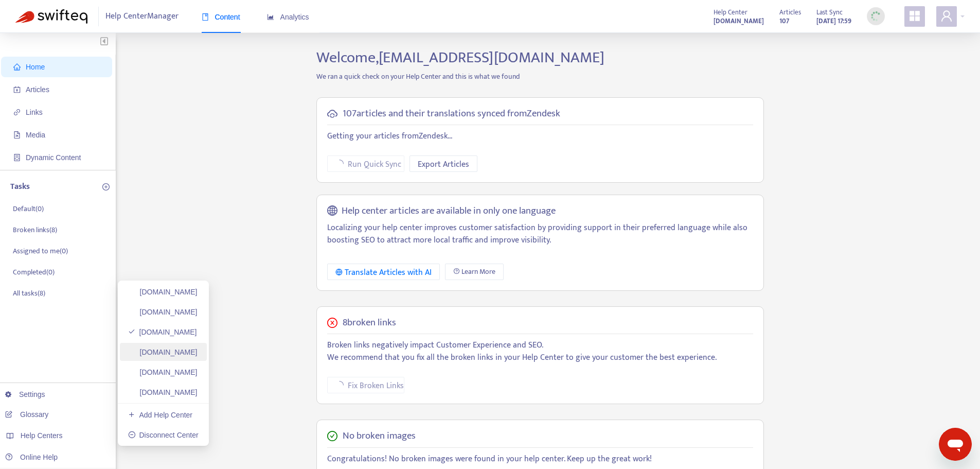  Describe the element at coordinates (379, 436) in the screenshot. I see `h5: No broken images` at that location.